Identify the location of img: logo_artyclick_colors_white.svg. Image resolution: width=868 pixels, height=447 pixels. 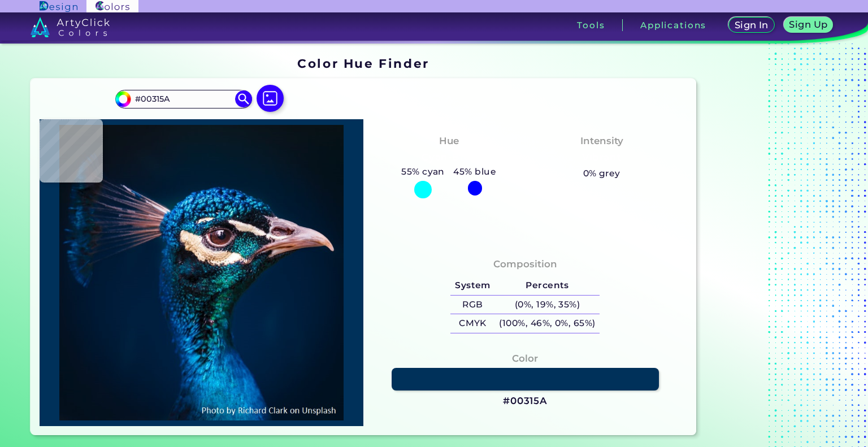
(70, 27).